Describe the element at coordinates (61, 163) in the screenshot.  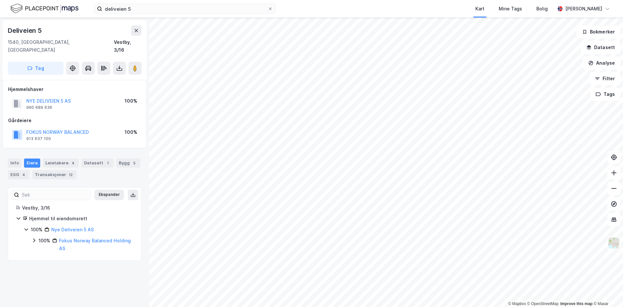
I see `div: Leietakere` at that location.